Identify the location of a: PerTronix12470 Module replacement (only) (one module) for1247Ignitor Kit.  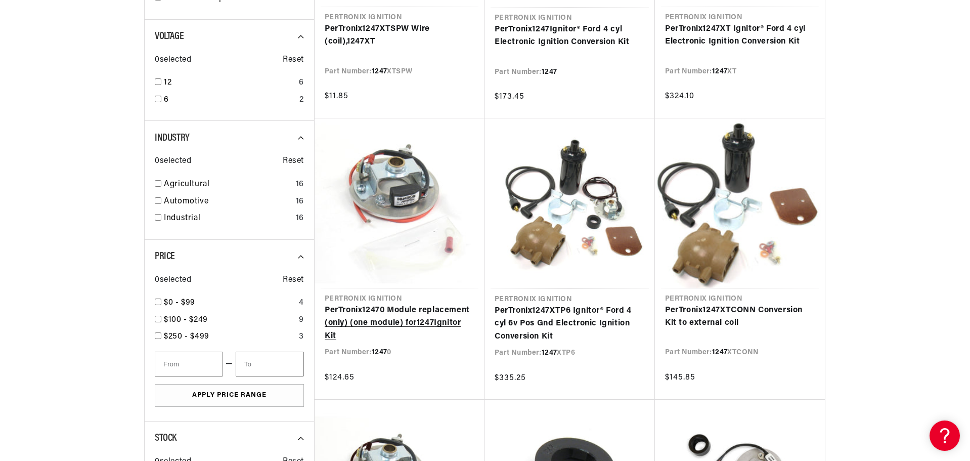
(400, 323).